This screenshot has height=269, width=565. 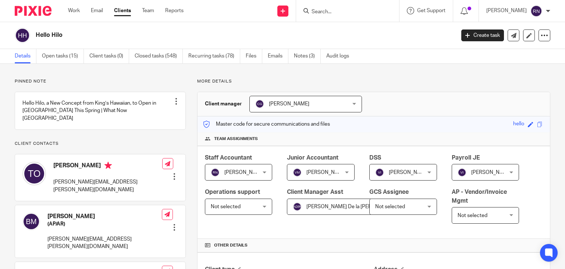 I want to click on a: Open tasks (15), so click(x=63, y=56).